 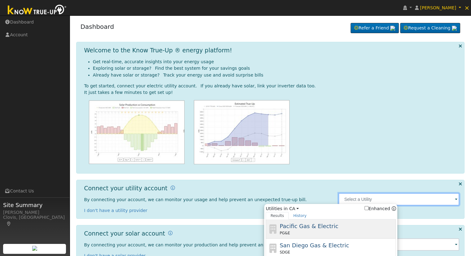 I want to click on input: Enhanced, so click(x=366, y=208).